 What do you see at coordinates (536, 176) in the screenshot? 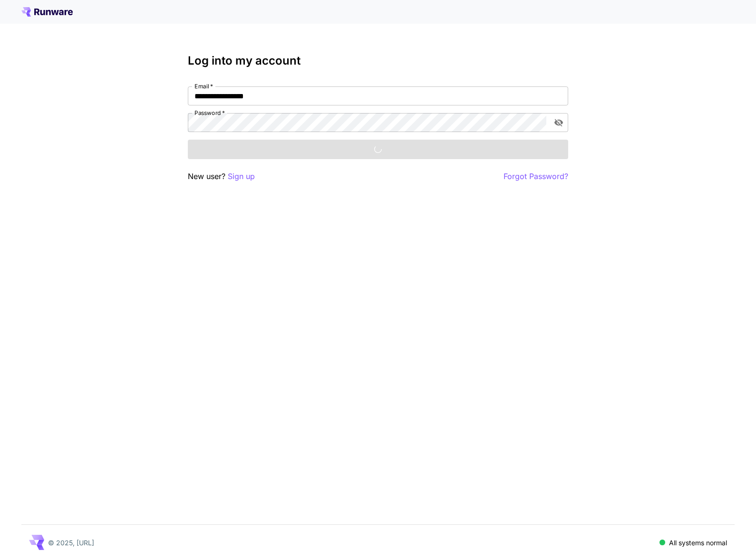
I see `button: Forgot Password?` at bounding box center [536, 176].